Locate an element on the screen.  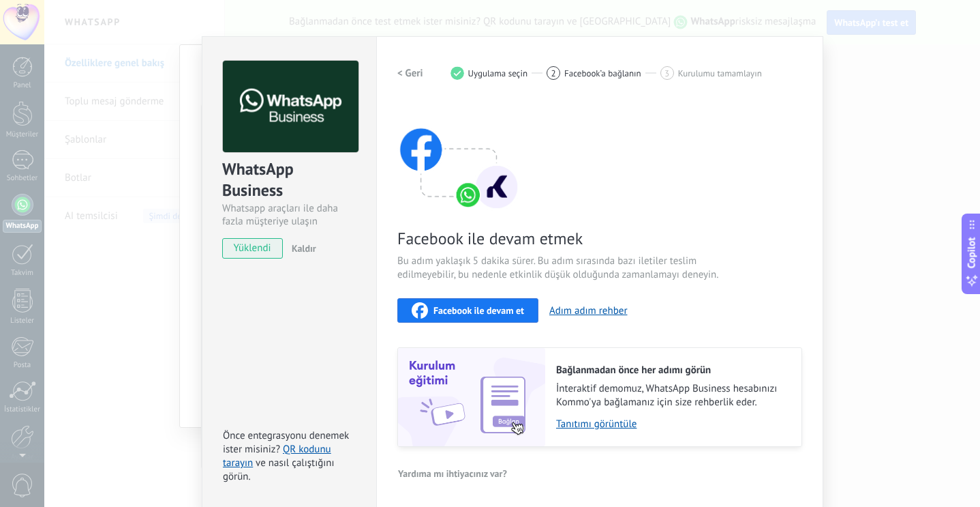
a: Tanıtımı görüntüle is located at coordinates (672, 424).